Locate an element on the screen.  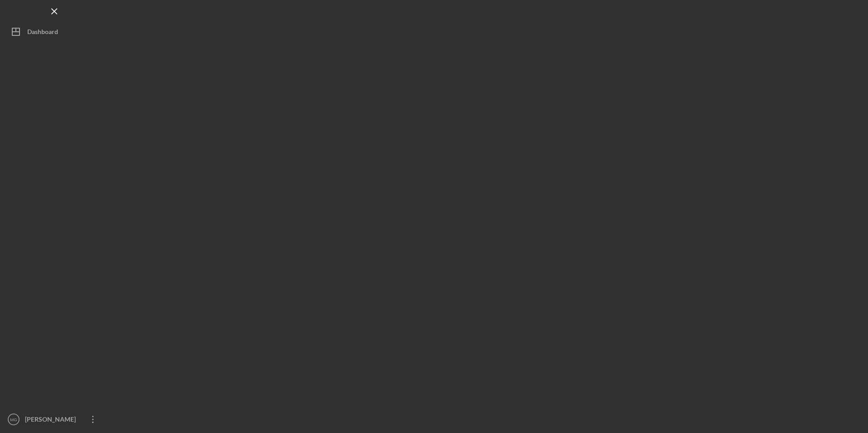
button: Dashboard is located at coordinates (55, 32).